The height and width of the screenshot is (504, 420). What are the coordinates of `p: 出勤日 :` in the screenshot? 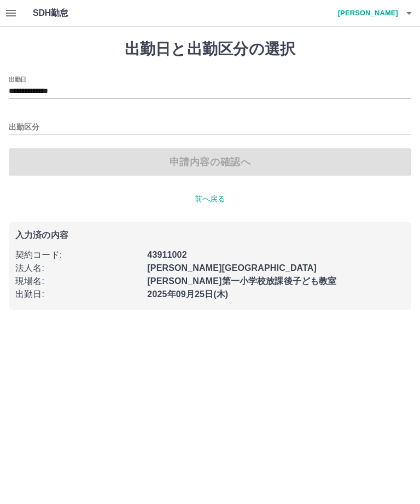 It's located at (78, 295).